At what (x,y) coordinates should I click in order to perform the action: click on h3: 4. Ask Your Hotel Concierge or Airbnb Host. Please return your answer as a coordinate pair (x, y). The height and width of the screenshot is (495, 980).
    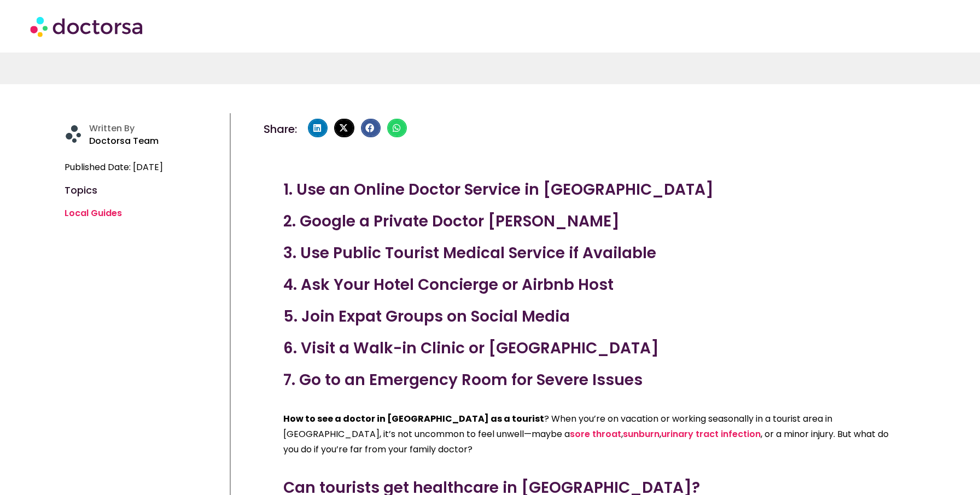
    Looking at the image, I should click on (589, 285).